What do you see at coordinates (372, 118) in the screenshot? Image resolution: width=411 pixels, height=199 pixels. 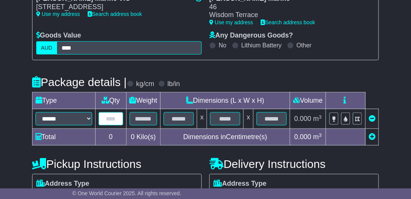 I see `a: Remove this item` at bounding box center [372, 118].